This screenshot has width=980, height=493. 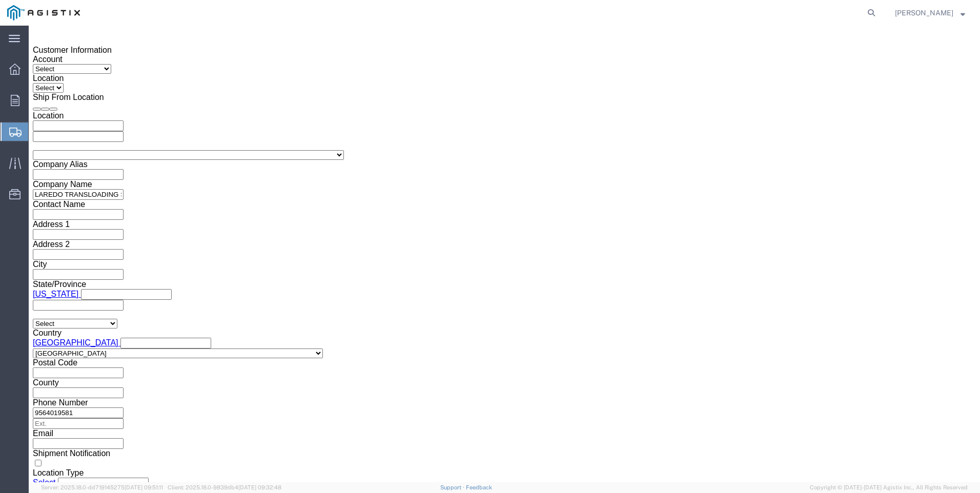 What do you see at coordinates (224, 487) in the screenshot?
I see `span: Client: 2025.18.0-9839db4` at bounding box center [224, 487].